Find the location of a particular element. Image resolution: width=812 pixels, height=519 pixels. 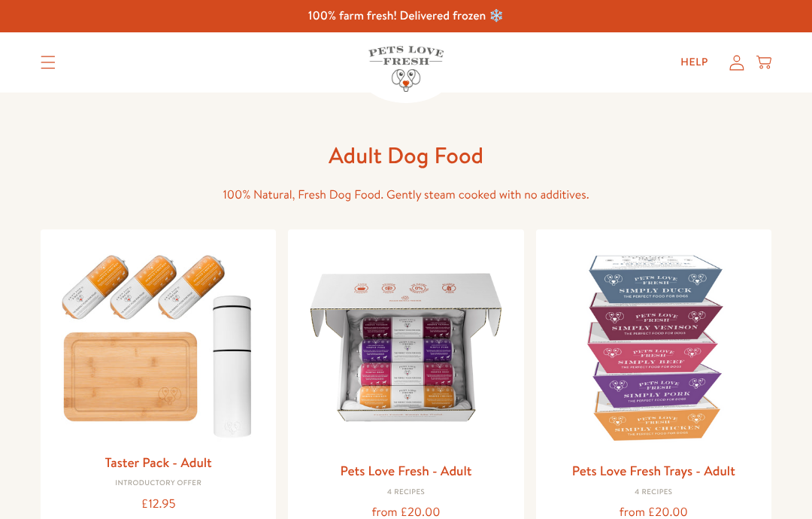

img: Pets Love Fresh - Adult is located at coordinates (405, 347).